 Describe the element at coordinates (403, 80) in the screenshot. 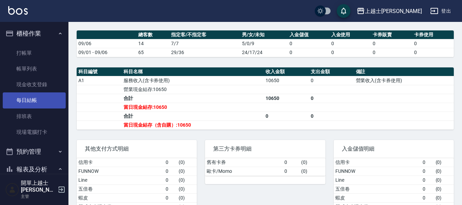

I see `td: 營業收入(含卡券使用)` at that location.